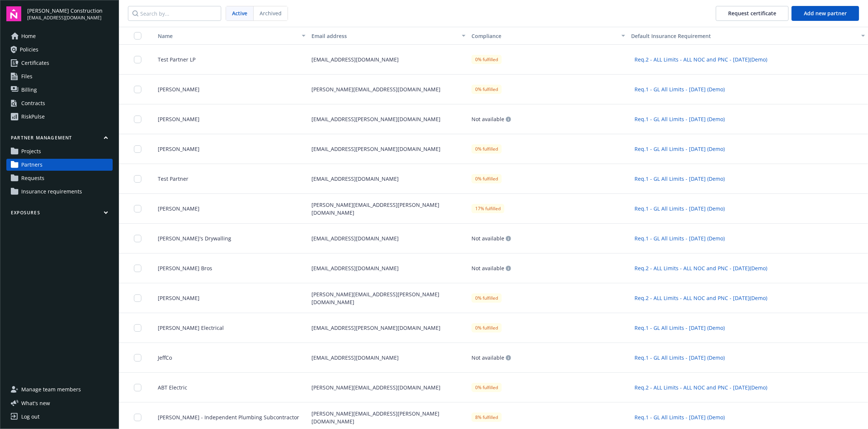  What do you see at coordinates (33, 117) in the screenshot?
I see `div: RiskPulse` at bounding box center [33, 117].